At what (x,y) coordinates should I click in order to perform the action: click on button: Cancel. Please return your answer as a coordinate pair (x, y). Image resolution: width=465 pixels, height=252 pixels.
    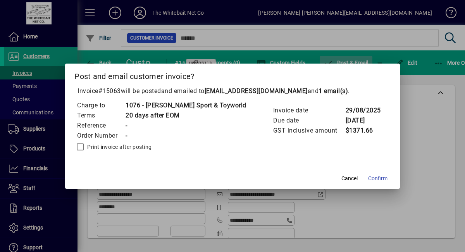
    Looking at the image, I should click on (350, 179).